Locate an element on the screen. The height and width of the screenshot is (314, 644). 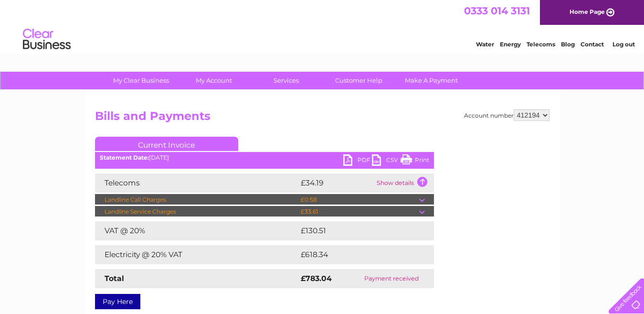
a: Energy is located at coordinates (510, 44).